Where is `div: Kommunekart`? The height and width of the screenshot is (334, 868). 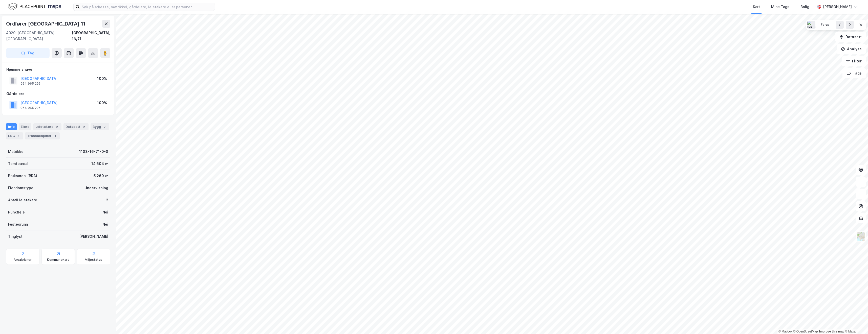 div: Kommunekart is located at coordinates (58, 260).